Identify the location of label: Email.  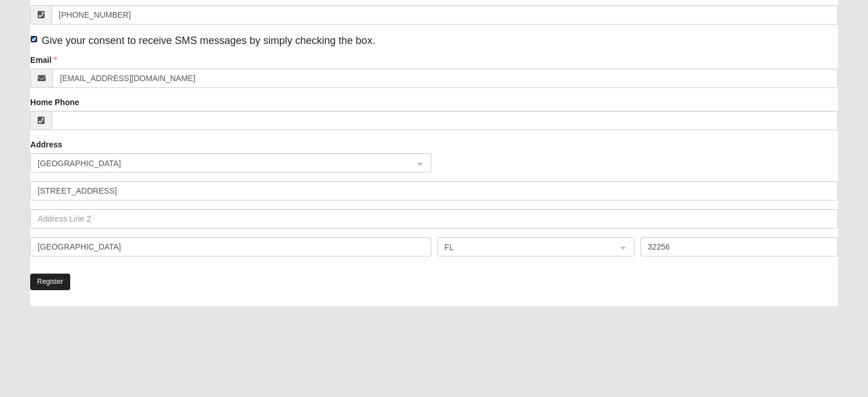
(43, 60).